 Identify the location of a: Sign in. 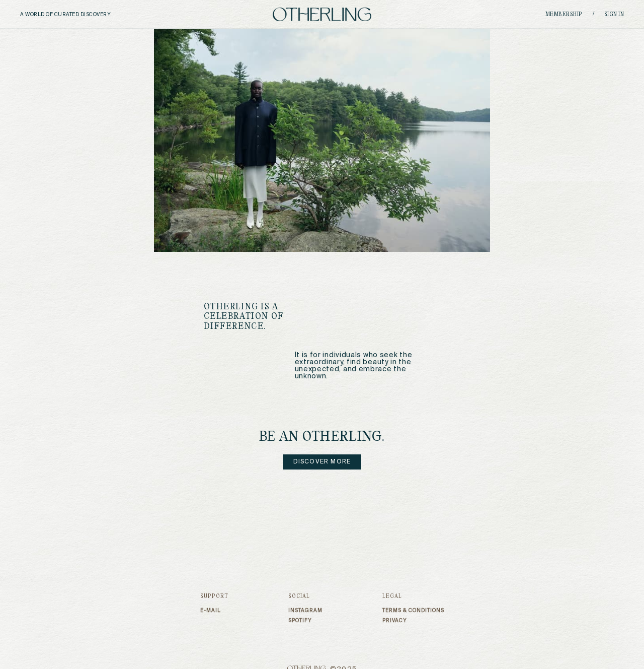
(615, 14).